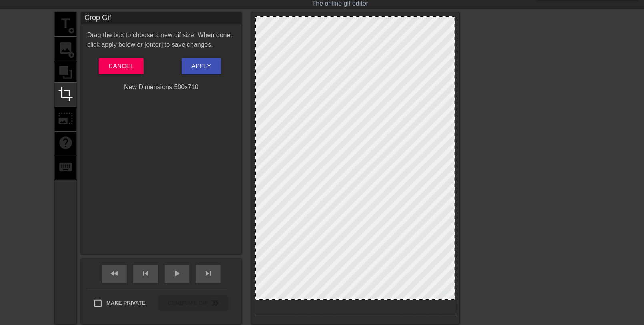 The width and height of the screenshot is (644, 325). I want to click on span: crop, so click(66, 94).